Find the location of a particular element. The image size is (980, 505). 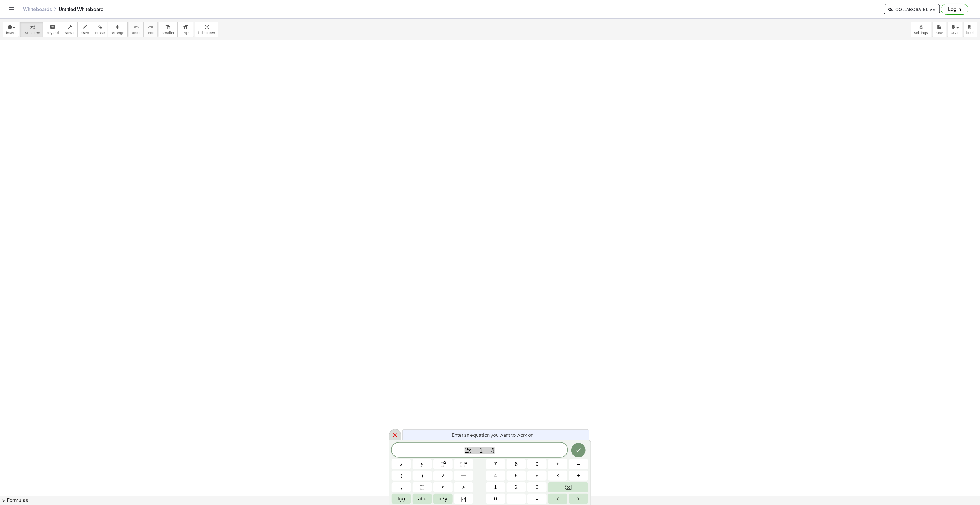

span: 0 is located at coordinates (496, 499).